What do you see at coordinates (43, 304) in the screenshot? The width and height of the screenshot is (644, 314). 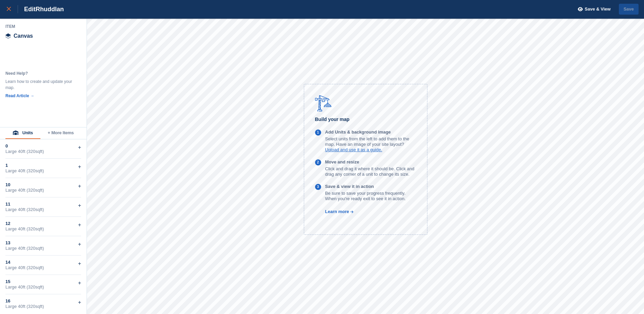 I see `div: 16Large 40ft (320sqft)+` at bounding box center [43, 304].